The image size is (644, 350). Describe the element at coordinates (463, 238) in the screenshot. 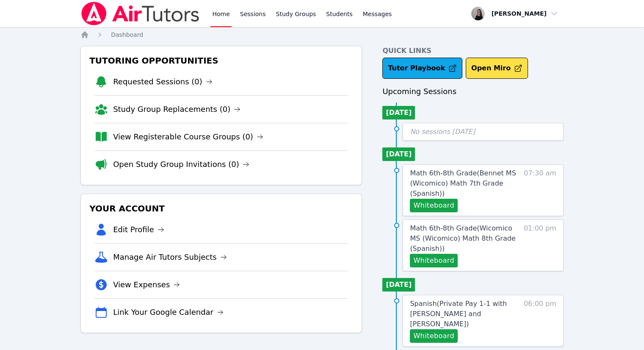

I see `span: Math 6th-8th Grade ( Wicomico MS (Wicomico) Math 8th Grade (Spanish) )` at that location.